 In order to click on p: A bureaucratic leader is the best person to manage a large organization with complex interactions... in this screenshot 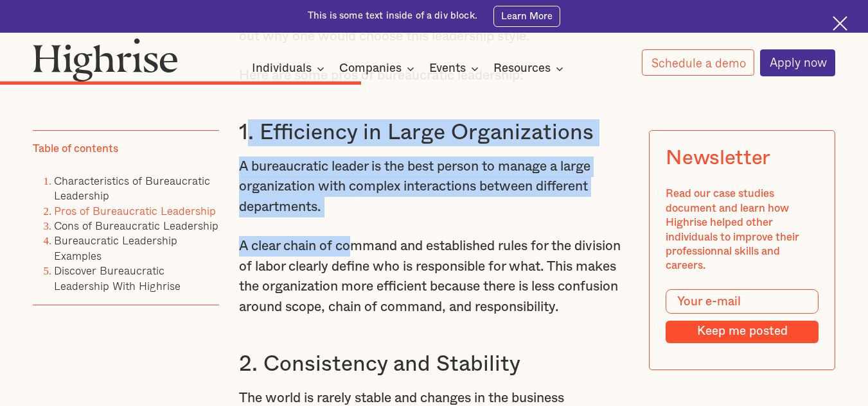, I will do `click(434, 187)`.